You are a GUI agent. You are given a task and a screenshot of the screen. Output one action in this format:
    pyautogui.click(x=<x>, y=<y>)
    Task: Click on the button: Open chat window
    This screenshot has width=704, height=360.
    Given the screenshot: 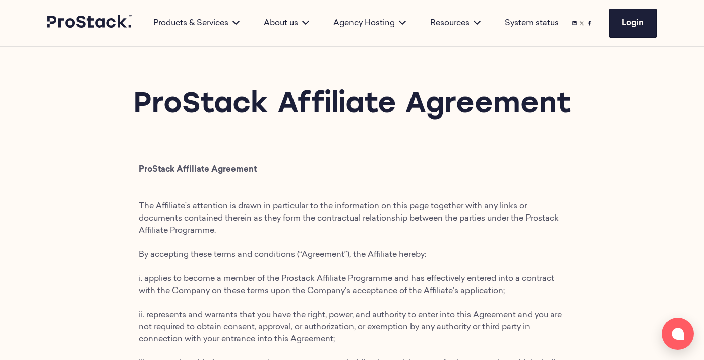 What is the action you would take?
    pyautogui.click(x=677, y=334)
    